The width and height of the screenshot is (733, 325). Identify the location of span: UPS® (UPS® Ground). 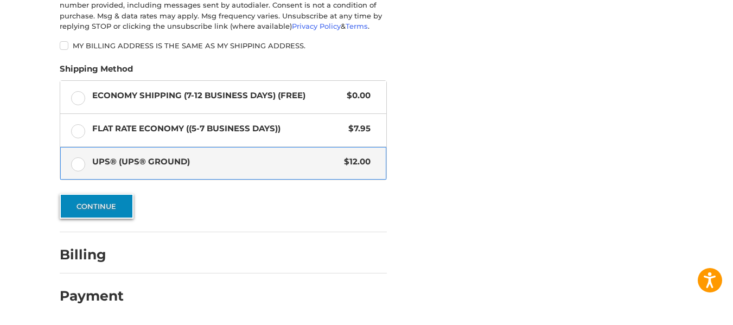
(215, 162).